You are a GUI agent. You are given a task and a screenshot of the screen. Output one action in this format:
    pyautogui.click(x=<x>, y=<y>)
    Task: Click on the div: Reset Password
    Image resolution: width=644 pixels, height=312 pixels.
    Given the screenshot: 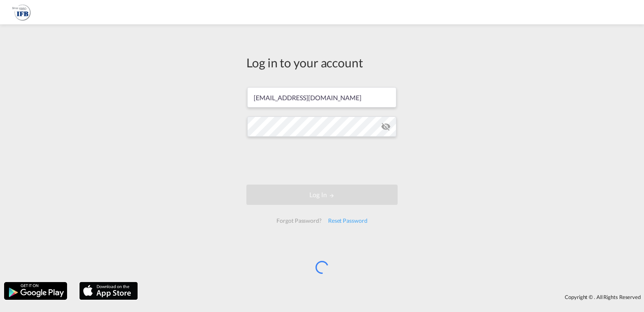 What is the action you would take?
    pyautogui.click(x=347, y=221)
    